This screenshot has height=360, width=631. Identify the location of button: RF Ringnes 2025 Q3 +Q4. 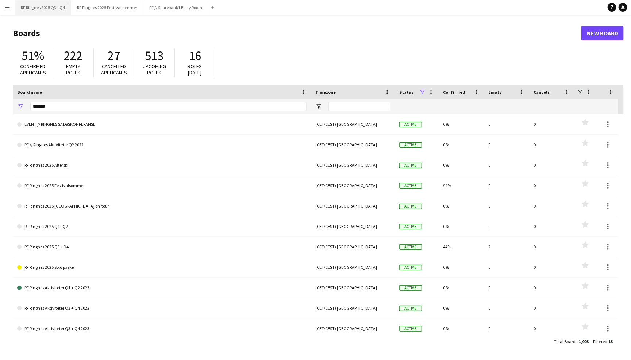
(43, 7).